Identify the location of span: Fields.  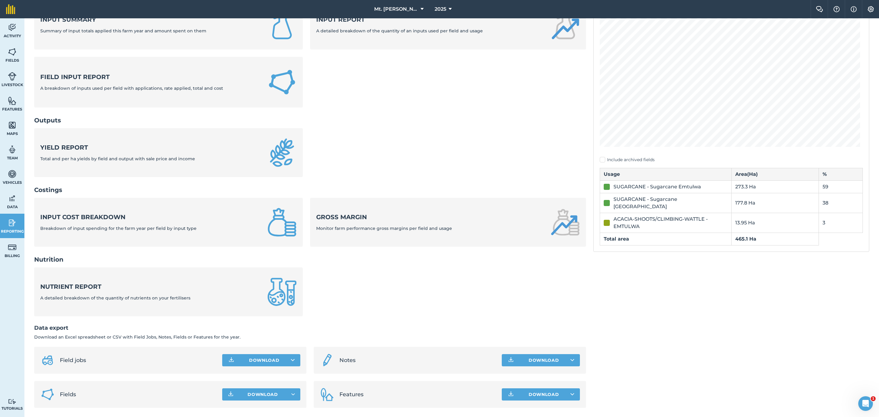
(139, 394).